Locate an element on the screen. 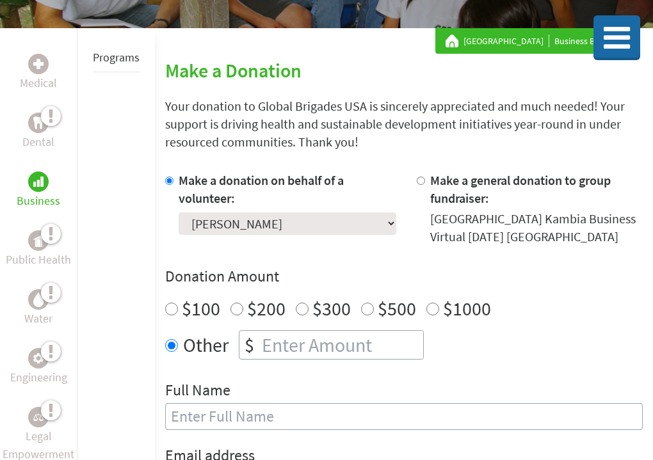  img: Engineering is located at coordinates (38, 359).